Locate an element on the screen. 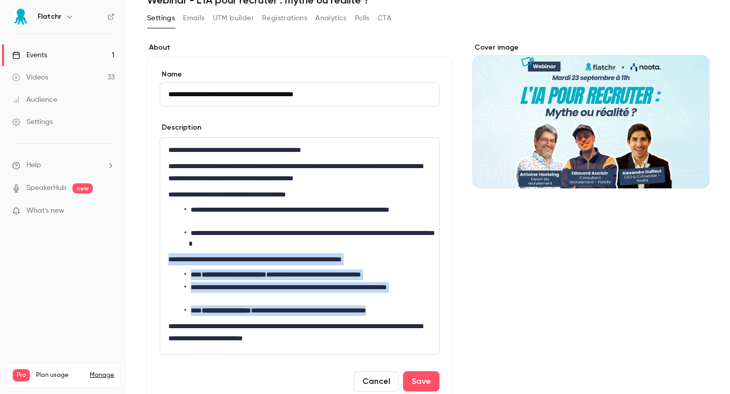  div: Events is located at coordinates (29, 55).